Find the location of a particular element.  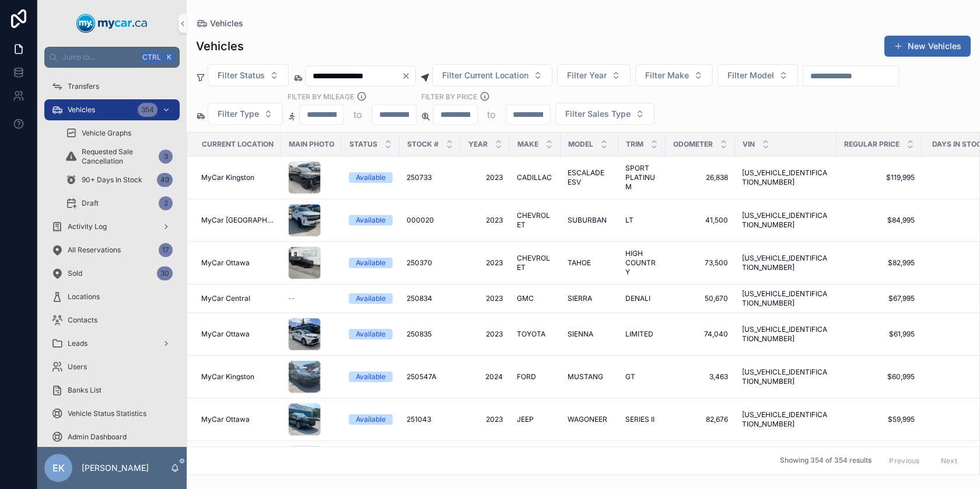

span: TOYOTA is located at coordinates (531, 334).